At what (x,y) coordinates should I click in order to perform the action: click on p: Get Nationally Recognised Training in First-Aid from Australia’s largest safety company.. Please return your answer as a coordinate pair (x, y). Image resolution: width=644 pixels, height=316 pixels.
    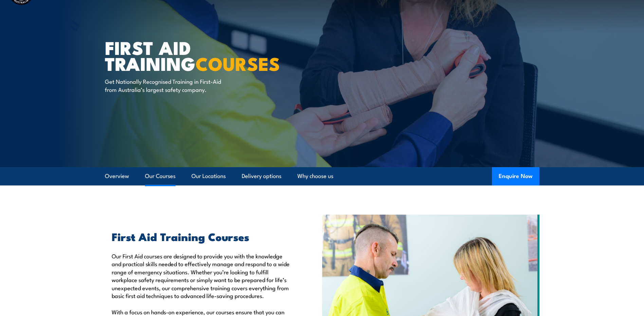
    Looking at the image, I should click on (167, 85).